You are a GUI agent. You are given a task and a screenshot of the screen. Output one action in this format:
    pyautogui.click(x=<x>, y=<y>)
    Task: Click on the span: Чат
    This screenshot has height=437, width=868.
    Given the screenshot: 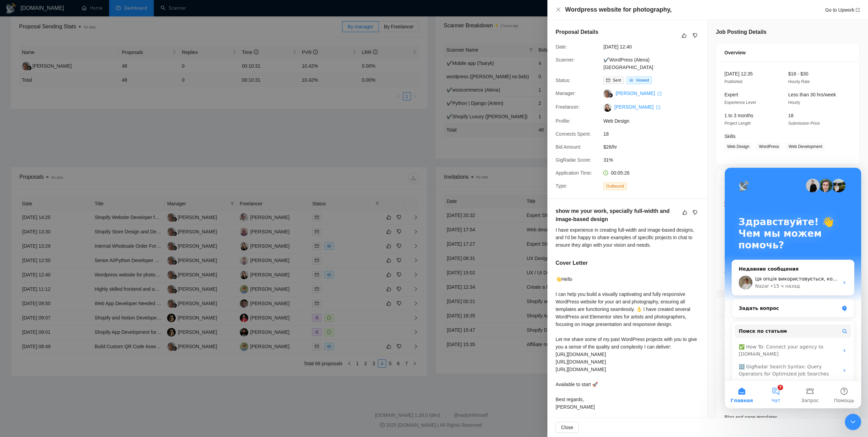 What is the action you would take?
    pyautogui.click(x=51, y=232)
    